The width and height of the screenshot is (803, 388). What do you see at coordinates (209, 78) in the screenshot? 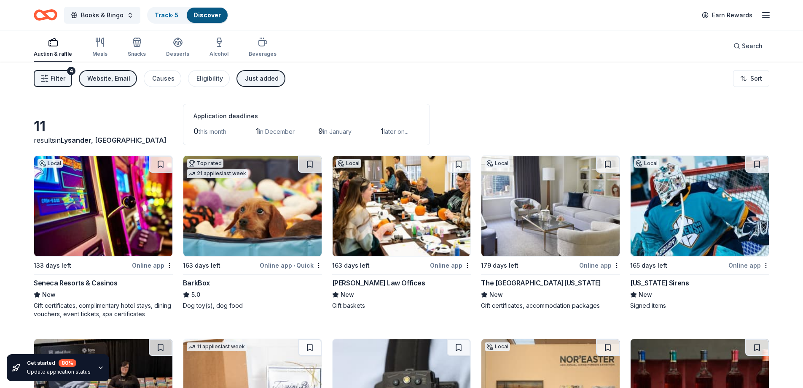
I see `button: Eligibility` at bounding box center [209, 78].